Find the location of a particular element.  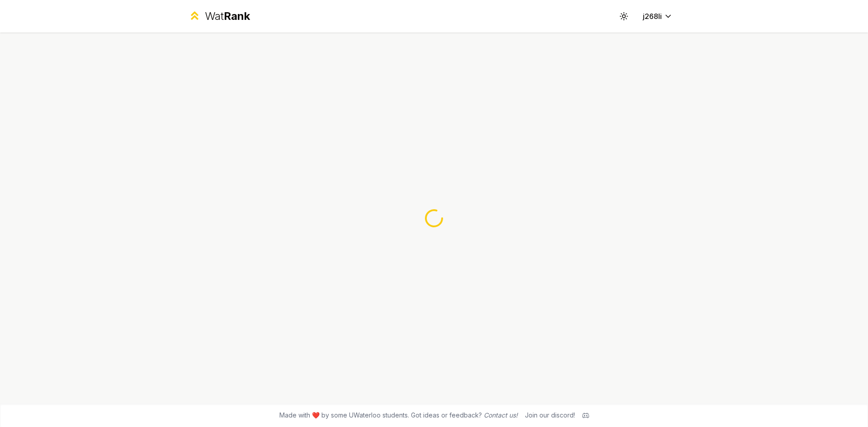

span: Rank is located at coordinates (237, 16).